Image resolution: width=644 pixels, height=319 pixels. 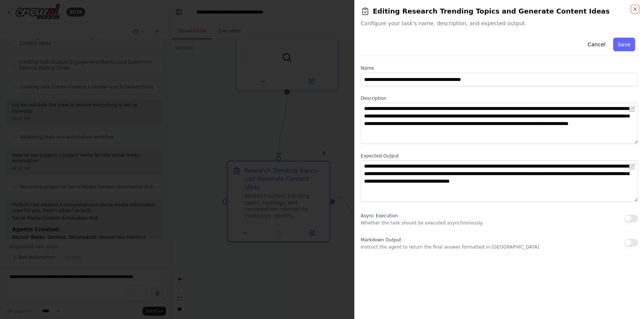 I want to click on span: Configure your task's name, description, and expected output., so click(x=499, y=24).